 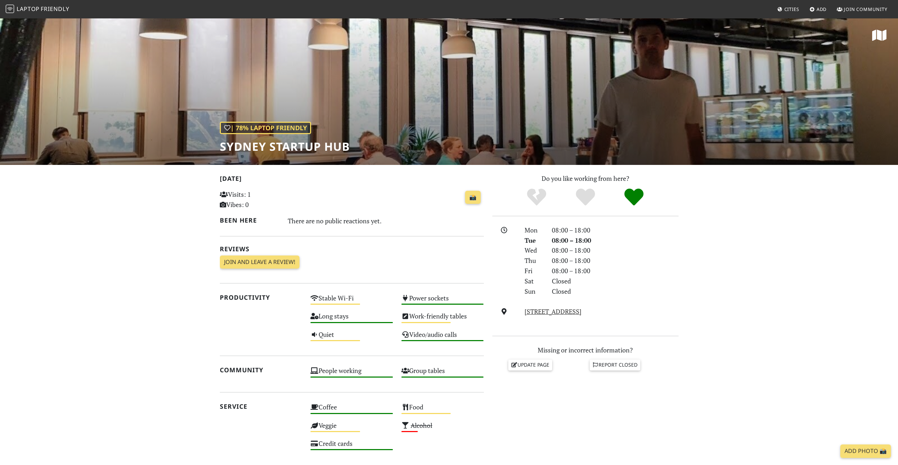 What do you see at coordinates (792, 9) in the screenshot?
I see `span: Cities` at bounding box center [792, 9].